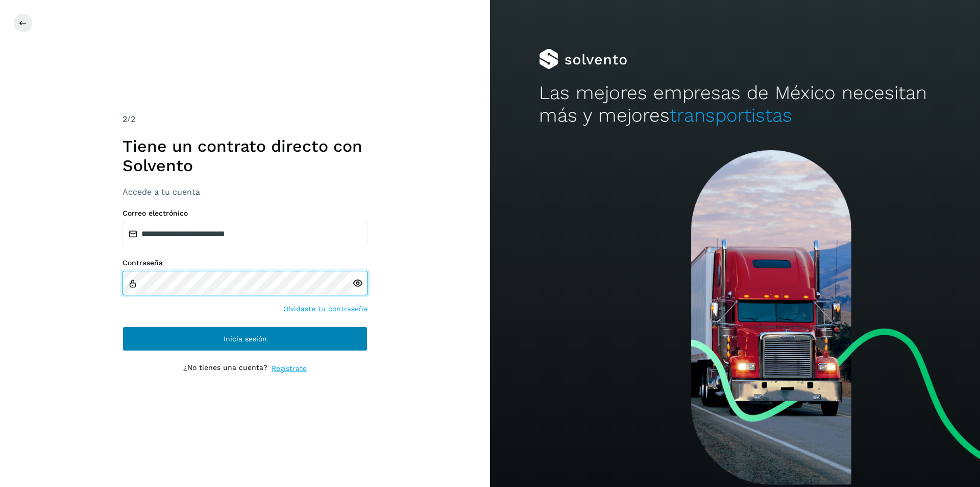 The image size is (980, 487). I want to click on h2: Las mejores empresas de México necesitan más y mejores, so click(736, 104).